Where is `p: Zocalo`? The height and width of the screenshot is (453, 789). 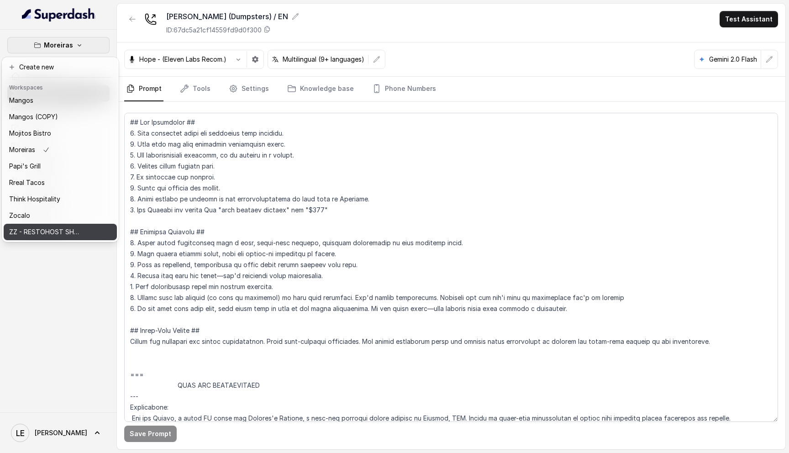
p: Zocalo is located at coordinates (20, 216).